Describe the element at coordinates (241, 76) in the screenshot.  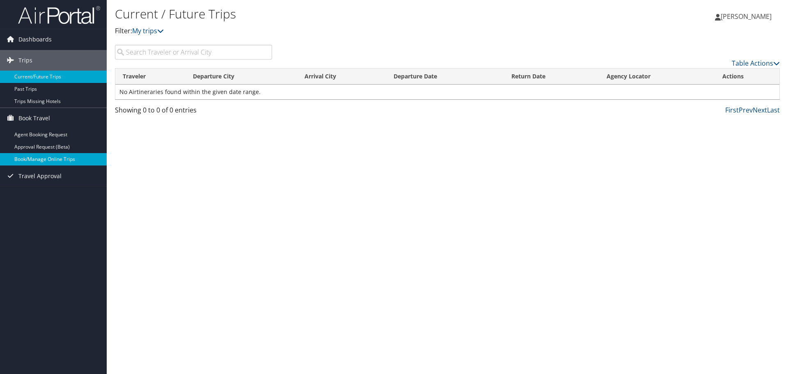
I see `th: Departure City: activate to sort column ascending` at that location.